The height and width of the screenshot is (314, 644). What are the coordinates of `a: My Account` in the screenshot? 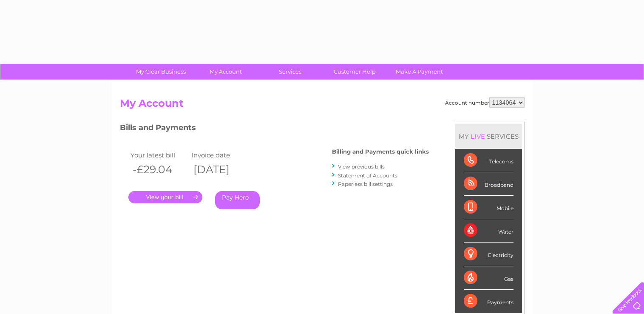 It's located at (225, 72).